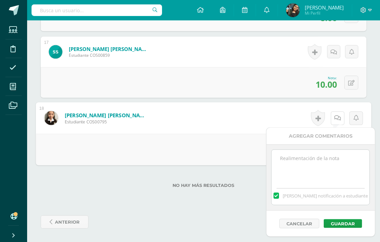 Image resolution: width=380 pixels, height=242 pixels. I want to click on div: Nota:, so click(326, 78).